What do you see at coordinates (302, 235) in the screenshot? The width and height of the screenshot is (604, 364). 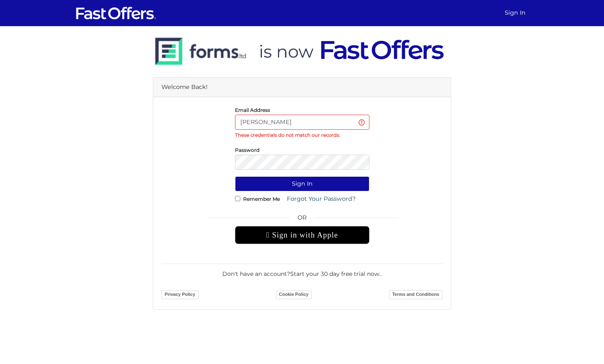 I see `div: Sign in with Apple` at bounding box center [302, 235].